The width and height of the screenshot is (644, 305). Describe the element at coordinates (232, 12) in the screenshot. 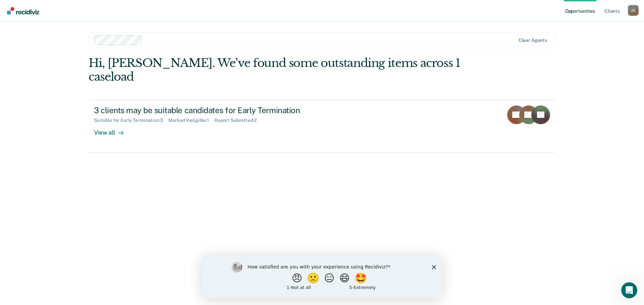

I see `div: Close survey` at that location.